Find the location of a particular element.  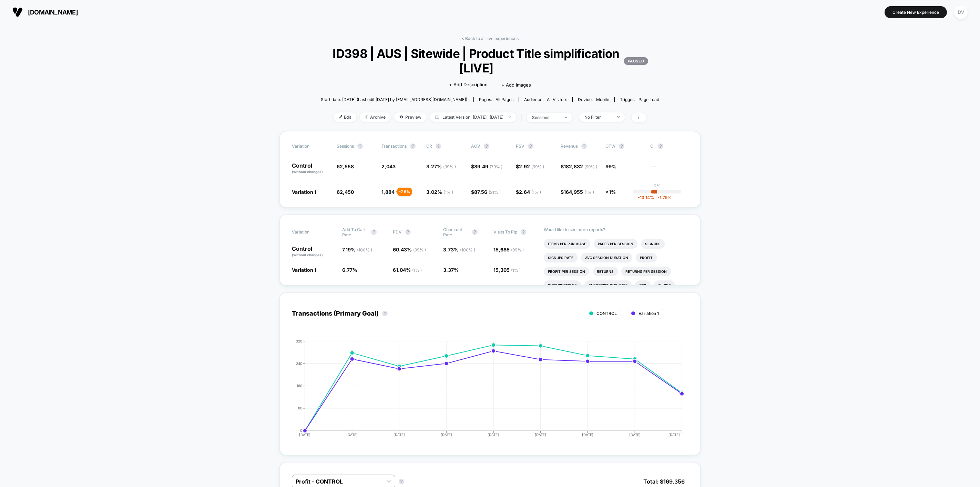

a: < Back to all live experiences is located at coordinates (490, 38).